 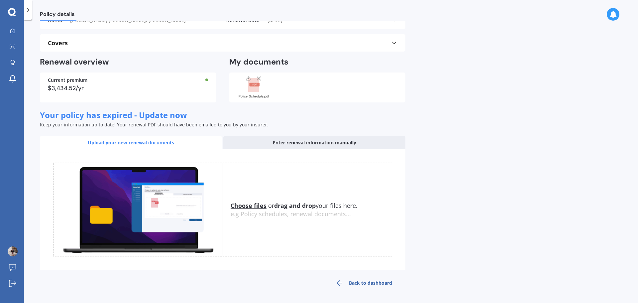 I want to click on span: or your files here., so click(x=294, y=205).